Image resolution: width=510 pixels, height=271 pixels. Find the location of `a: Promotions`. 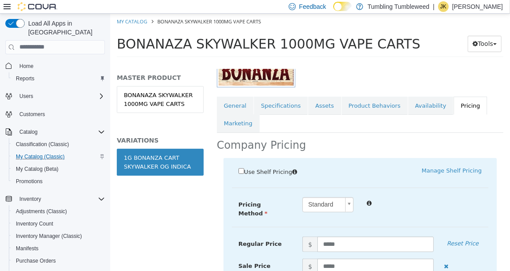

a: Promotions is located at coordinates (29, 181).